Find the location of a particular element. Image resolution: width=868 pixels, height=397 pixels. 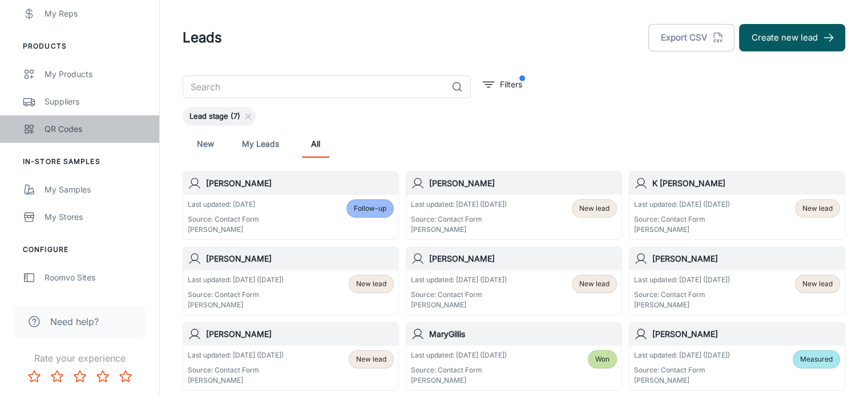

button: Rate 4 star is located at coordinates (103, 376).